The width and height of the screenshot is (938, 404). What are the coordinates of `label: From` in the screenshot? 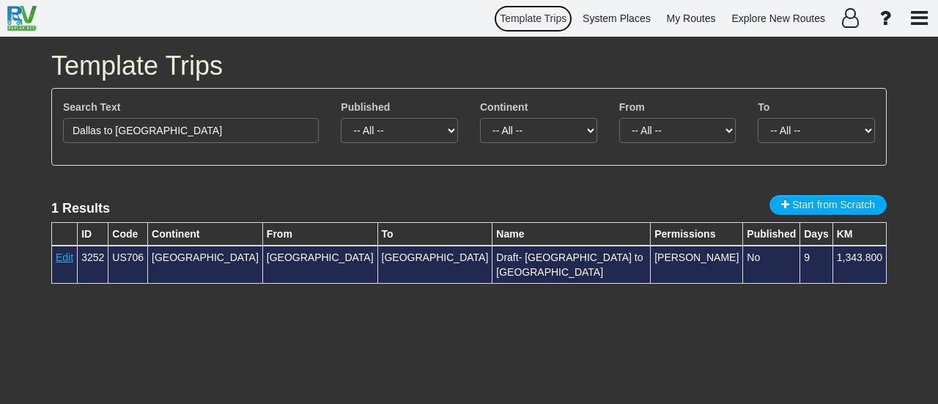 It's located at (632, 107).